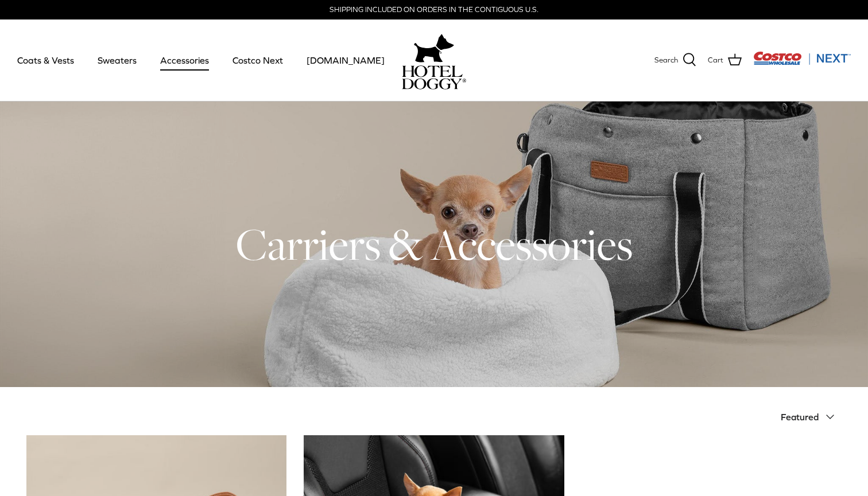  What do you see at coordinates (802, 58) in the screenshot?
I see `img: Costco Next` at bounding box center [802, 58].